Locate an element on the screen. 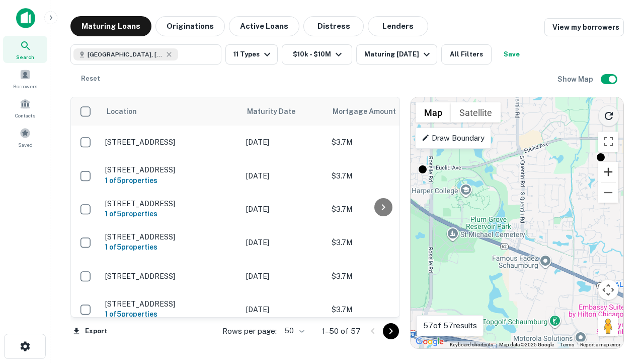 The height and width of the screenshot is (363, 644). button: Export is located at coordinates (90, 331).